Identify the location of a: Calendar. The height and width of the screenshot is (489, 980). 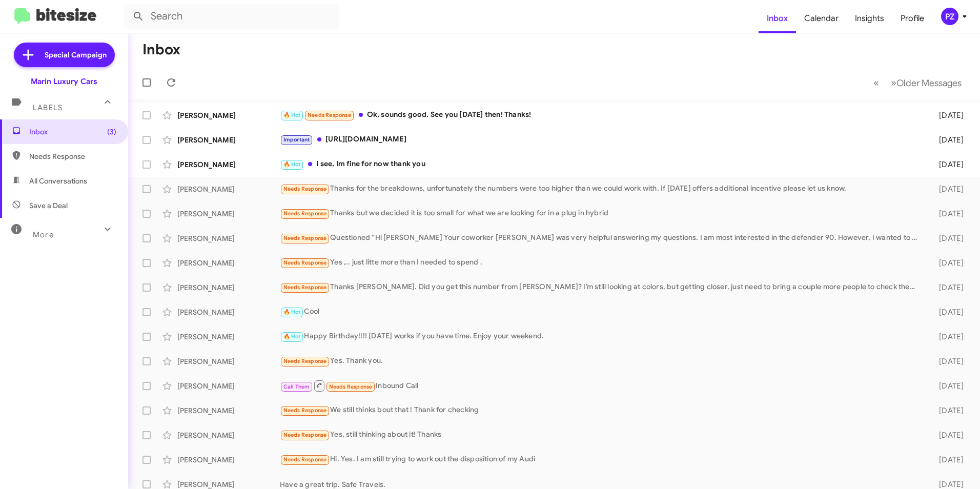
(821, 19).